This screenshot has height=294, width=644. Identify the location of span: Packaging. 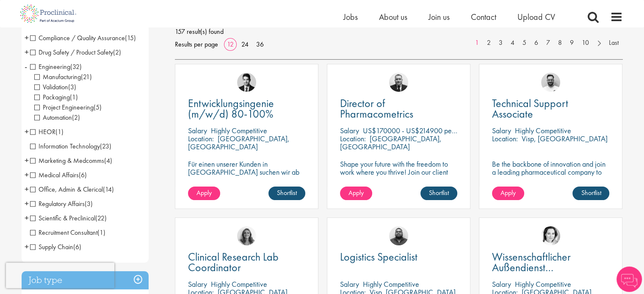
(56, 97).